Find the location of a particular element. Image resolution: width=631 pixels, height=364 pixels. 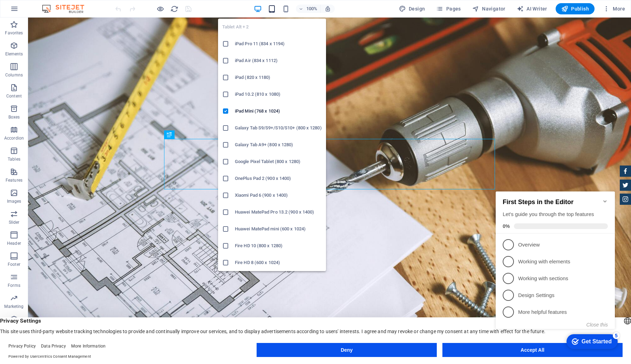

li: Working with sections is located at coordinates (62, 97).